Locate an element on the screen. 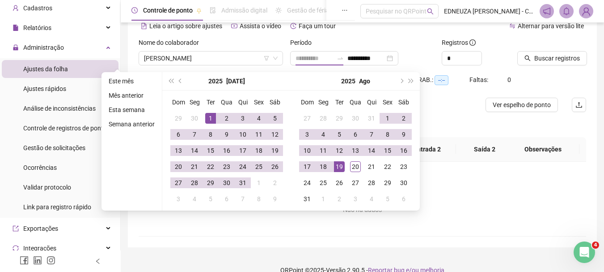  li: Este mês is located at coordinates (132, 81).